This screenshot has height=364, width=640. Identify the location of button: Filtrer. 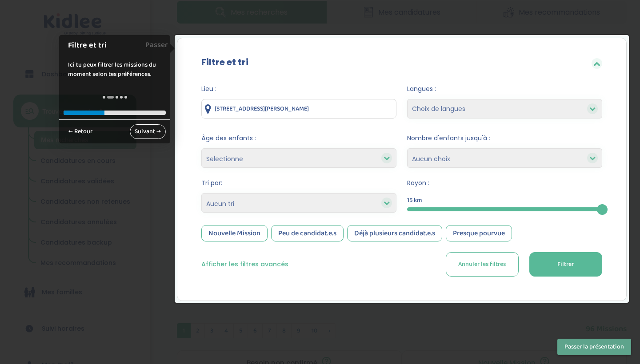
(566, 264).